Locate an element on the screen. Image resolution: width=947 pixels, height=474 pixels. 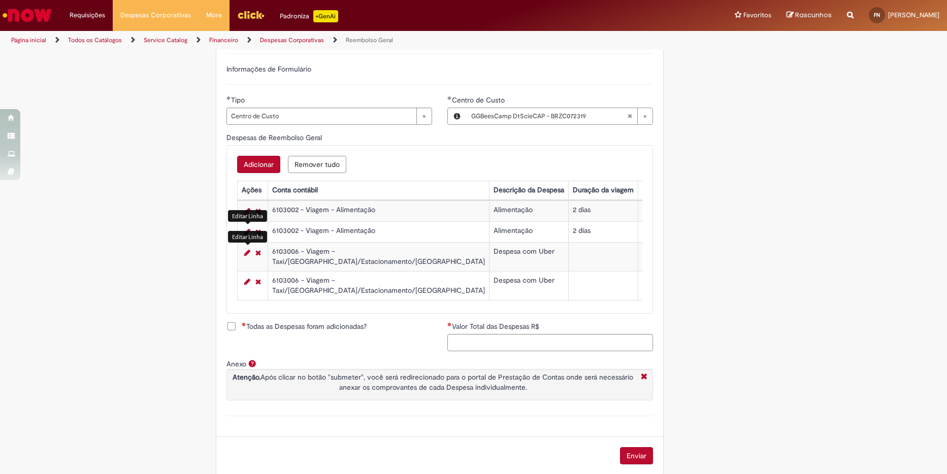
a: Financeiro is located at coordinates (223, 40).